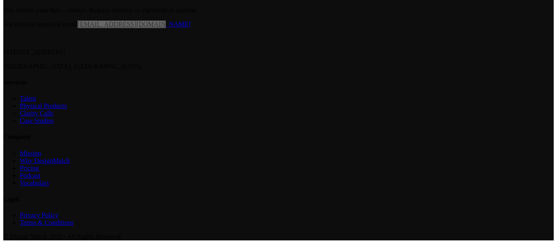  I want to click on h4: Company, so click(278, 137).